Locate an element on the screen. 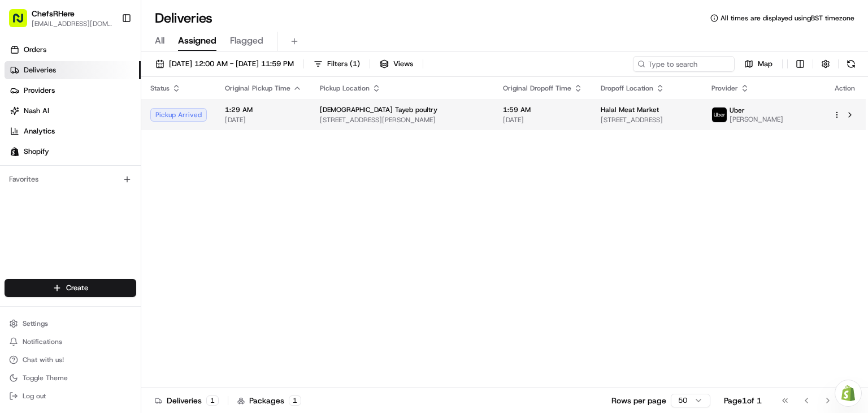 Image resolution: width=868 pixels, height=413 pixels. span: Halal Meat Market is located at coordinates (630, 110).